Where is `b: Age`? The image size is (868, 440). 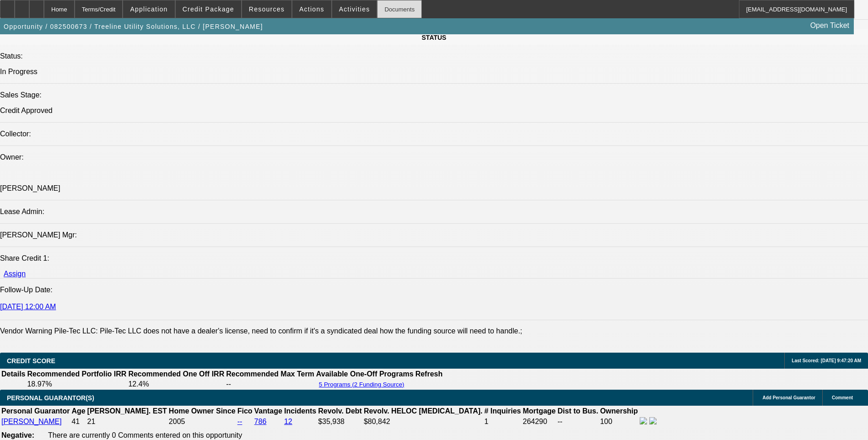 b: Age is located at coordinates (78, 411).